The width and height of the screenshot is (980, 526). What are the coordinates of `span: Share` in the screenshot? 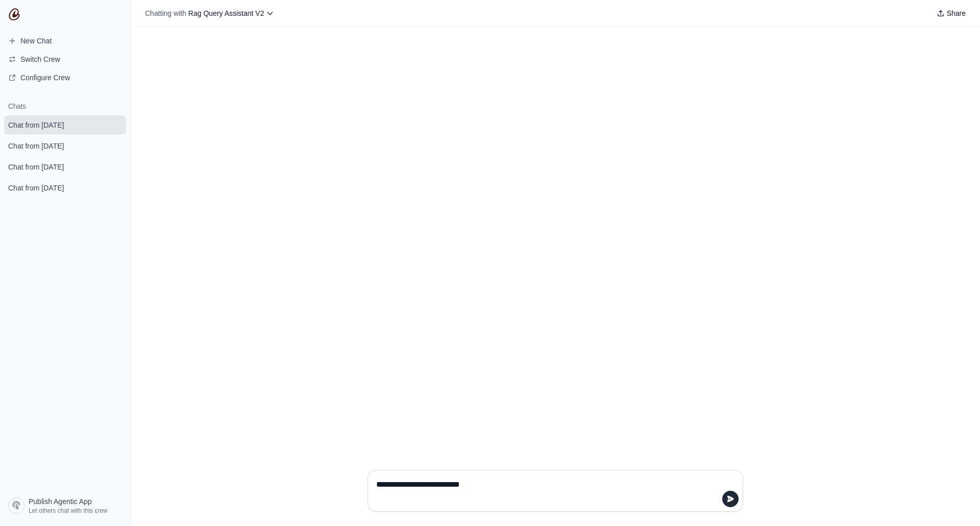 It's located at (956, 13).